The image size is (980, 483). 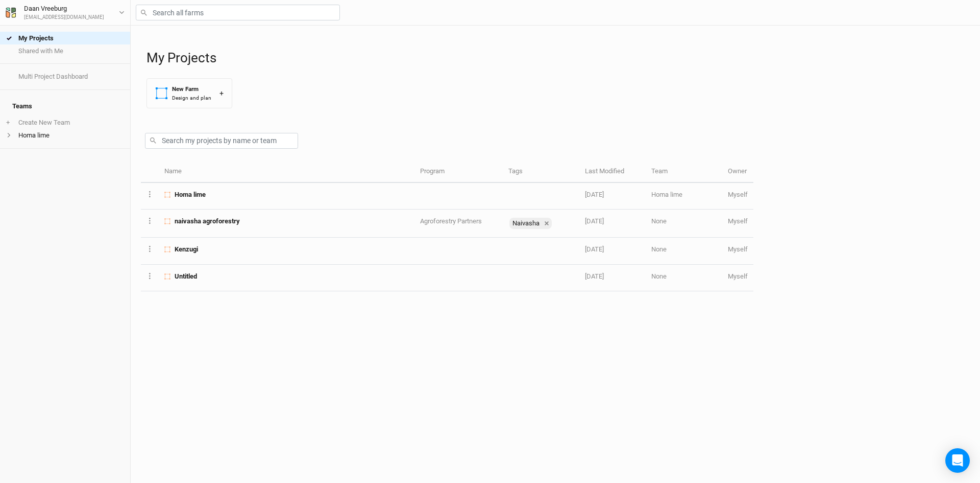 I want to click on span: Untitled, so click(x=185, y=276).